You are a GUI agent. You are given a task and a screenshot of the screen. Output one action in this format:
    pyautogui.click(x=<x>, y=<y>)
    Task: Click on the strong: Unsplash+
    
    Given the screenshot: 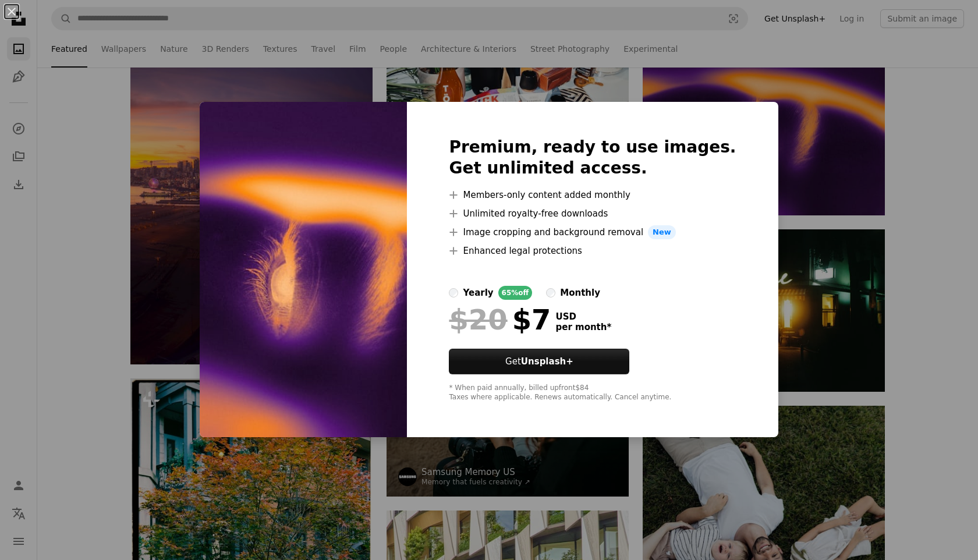 What is the action you would take?
    pyautogui.click(x=547, y=362)
    